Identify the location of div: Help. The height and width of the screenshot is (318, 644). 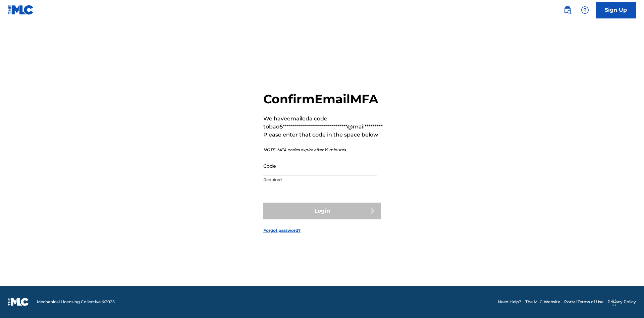
(585, 10).